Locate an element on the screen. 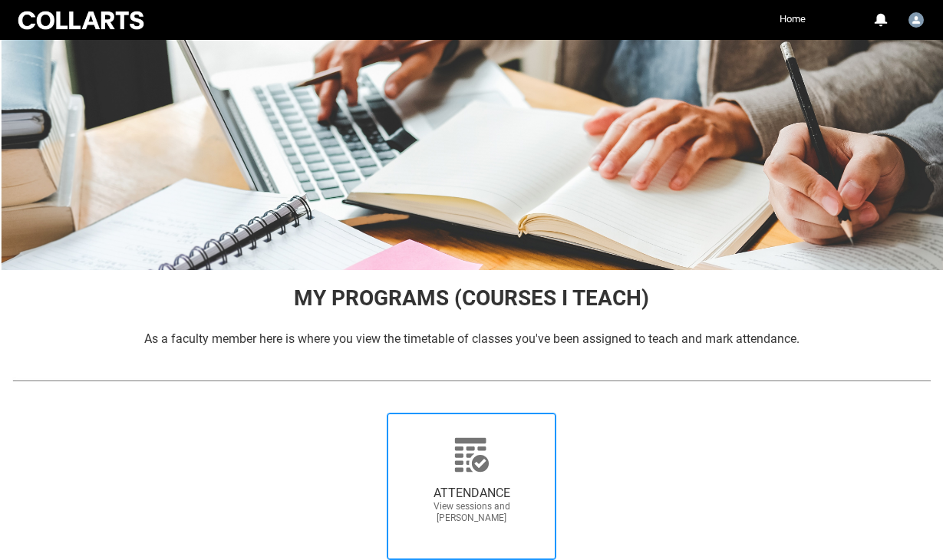 This screenshot has height=560, width=943. span: As a faculty member here is where you view the timetable of classes you've been assigned to teach... is located at coordinates (472, 338).